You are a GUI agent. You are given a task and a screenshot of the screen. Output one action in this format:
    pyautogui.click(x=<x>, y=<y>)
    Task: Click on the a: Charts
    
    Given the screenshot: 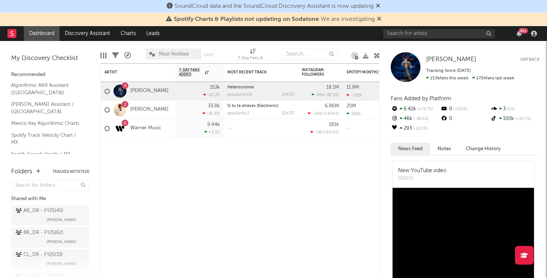 What is the action you would take?
    pyautogui.click(x=128, y=34)
    